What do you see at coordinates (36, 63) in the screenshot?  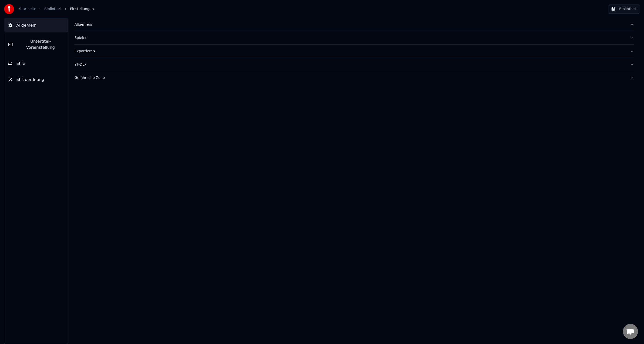 I see `button: Stile` at bounding box center [36, 63].